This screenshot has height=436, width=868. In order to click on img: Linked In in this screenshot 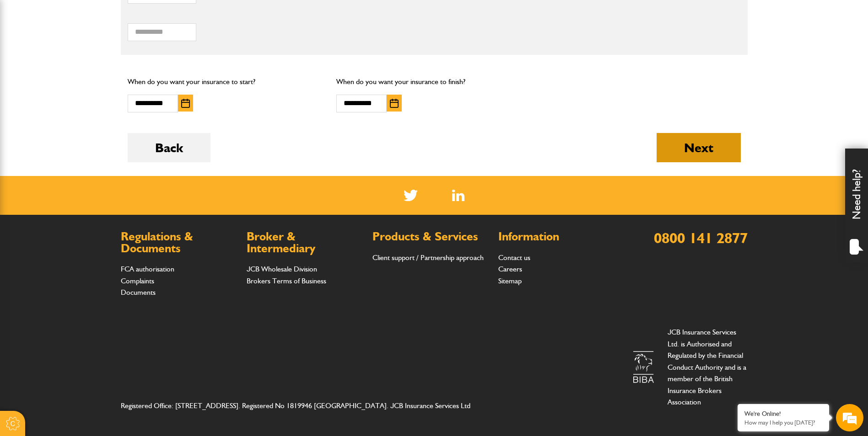, I will do `click(458, 195)`.